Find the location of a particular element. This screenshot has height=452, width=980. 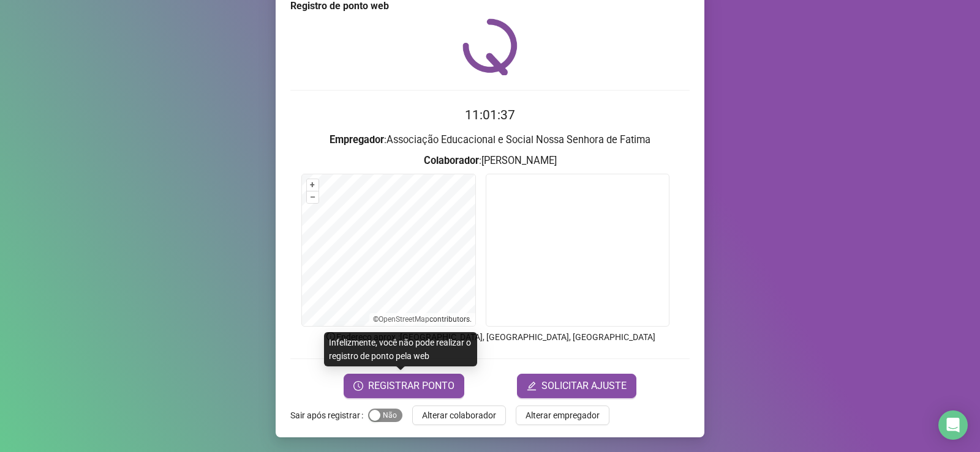

button: editSOLICITAR AJUSTE is located at coordinates (577, 386).